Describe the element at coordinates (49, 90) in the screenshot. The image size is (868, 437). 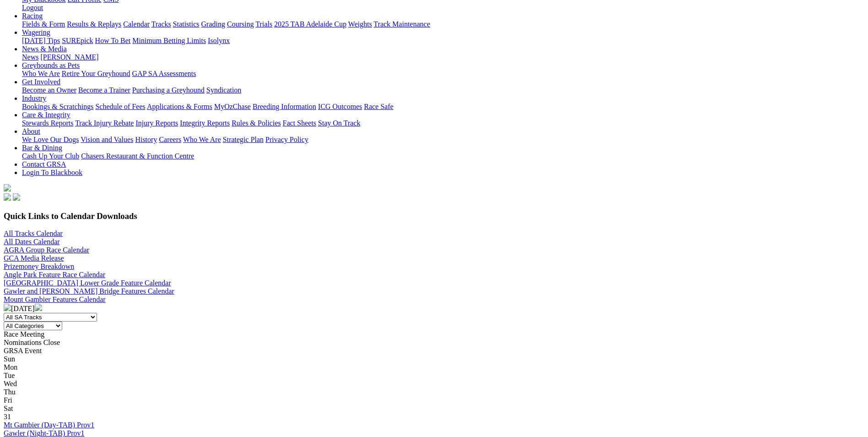
I see `a: Become an Owner` at that location.